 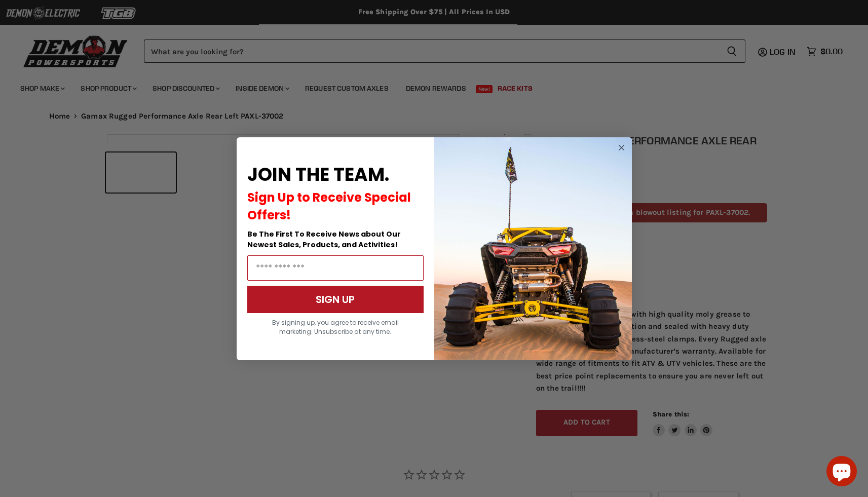 I want to click on span: JOIN THE TEAM., so click(x=318, y=174).